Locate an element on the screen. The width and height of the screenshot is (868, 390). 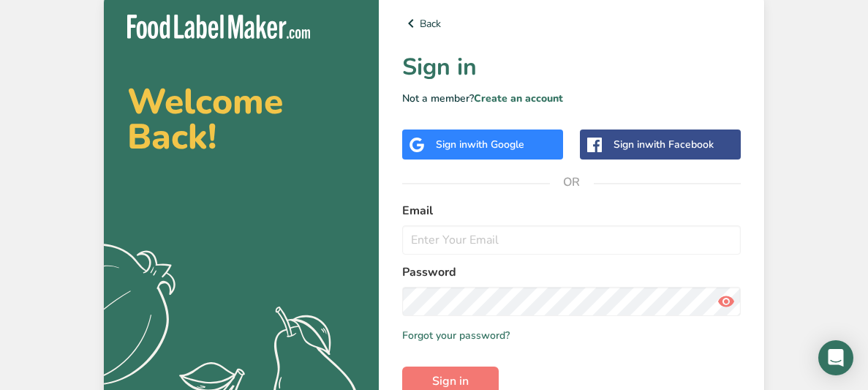
span: Sign in is located at coordinates (451, 382).